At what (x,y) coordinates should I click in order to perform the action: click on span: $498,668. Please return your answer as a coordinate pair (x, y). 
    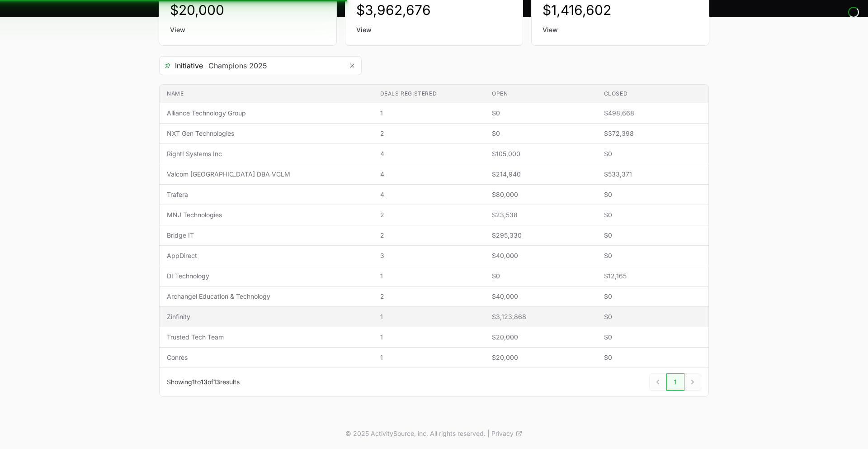
    Looking at the image, I should click on (652, 113).